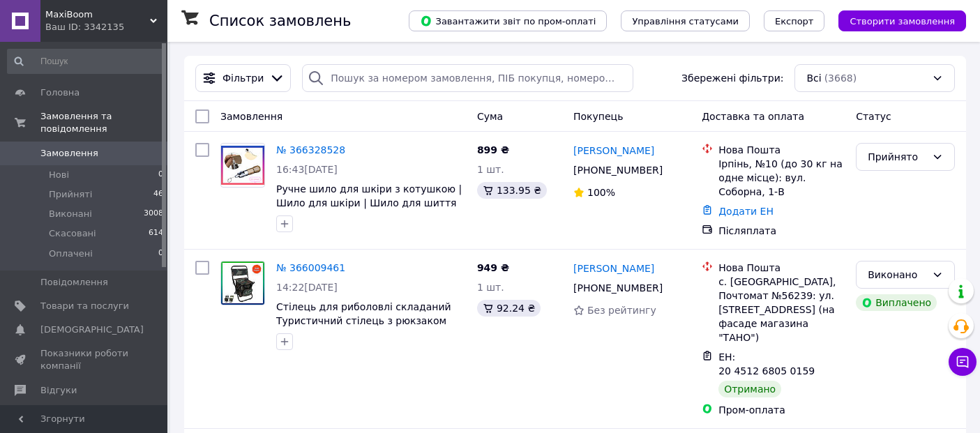 The height and width of the screenshot is (433, 980). Describe the element at coordinates (512, 191) in the screenshot. I see `div: 133.95 ₴` at that location.